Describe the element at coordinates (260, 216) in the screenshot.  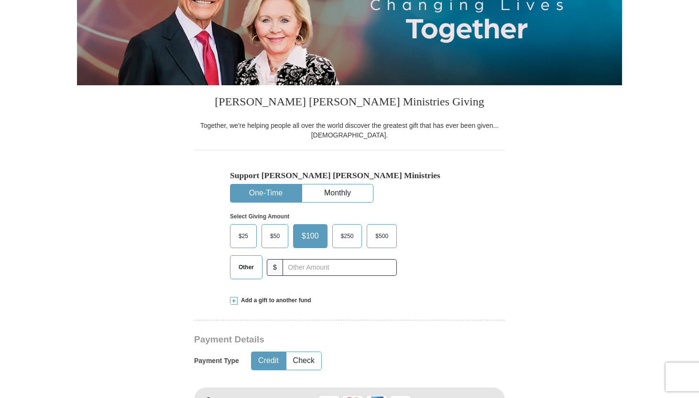
I see `strong: Select Giving Amount` at that location.